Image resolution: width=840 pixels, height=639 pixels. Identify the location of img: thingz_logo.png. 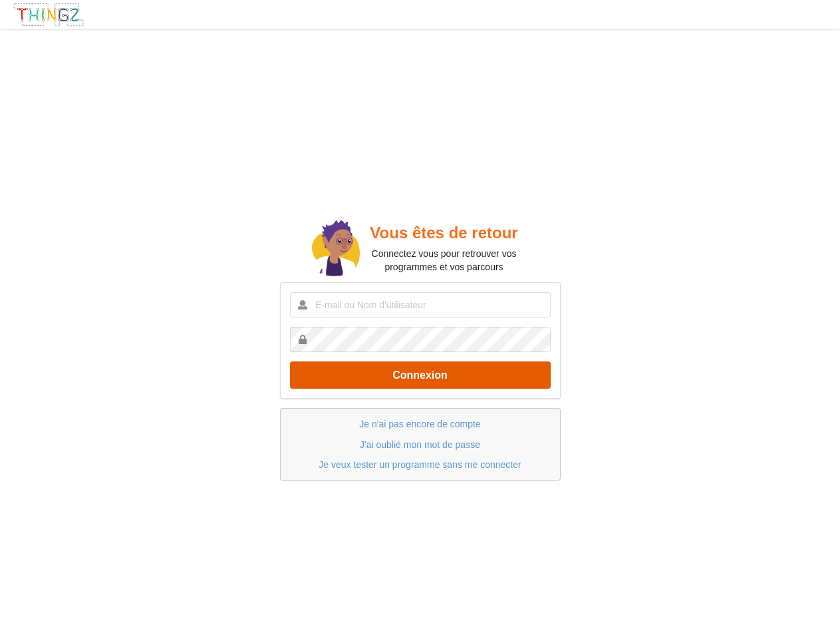
(49, 14).